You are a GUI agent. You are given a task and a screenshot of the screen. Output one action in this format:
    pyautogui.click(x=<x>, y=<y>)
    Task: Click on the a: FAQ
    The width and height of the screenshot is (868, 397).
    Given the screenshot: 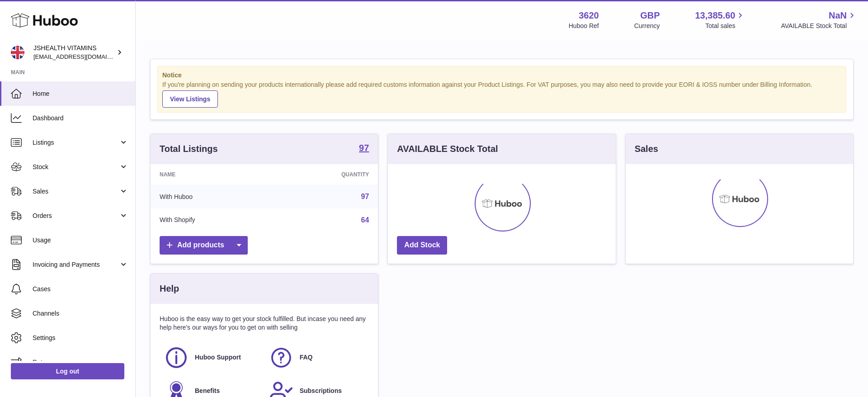 What is the action you would take?
    pyautogui.click(x=317, y=358)
    